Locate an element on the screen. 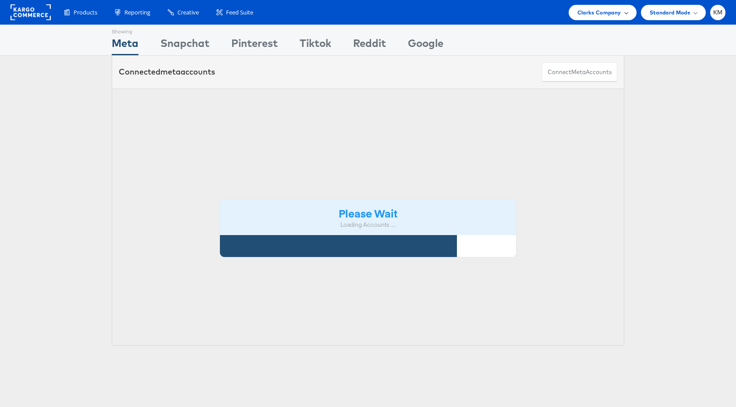  button: ConnectmetaAccounts is located at coordinates (580, 72).